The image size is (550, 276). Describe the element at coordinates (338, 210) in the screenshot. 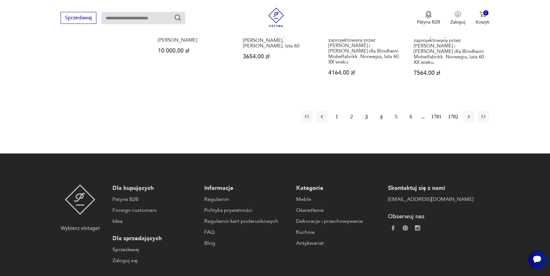

I see `a: Oświetlenie` at that location.